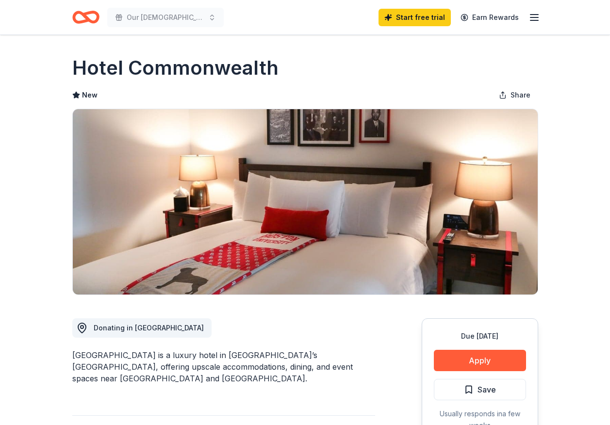 The image size is (610, 425). Describe the element at coordinates (305, 202) in the screenshot. I see `img: Image for Hotel Commonwealth` at that location.